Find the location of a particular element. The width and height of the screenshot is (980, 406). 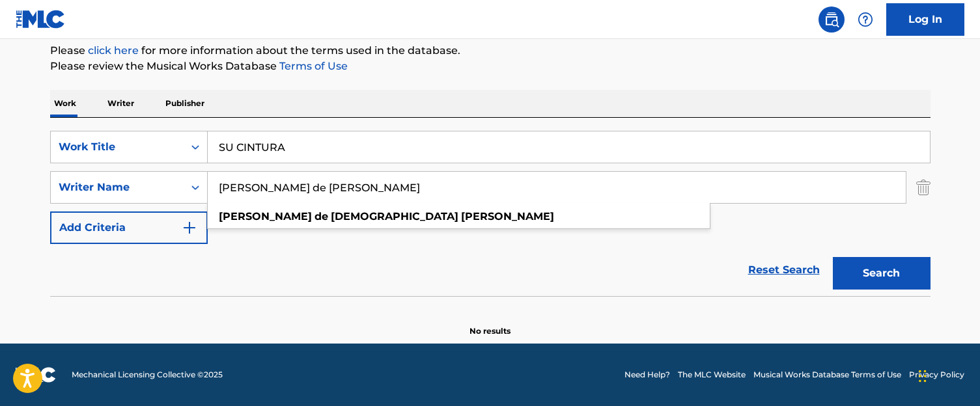

p: Please review the Musical Works Database is located at coordinates (490, 66).